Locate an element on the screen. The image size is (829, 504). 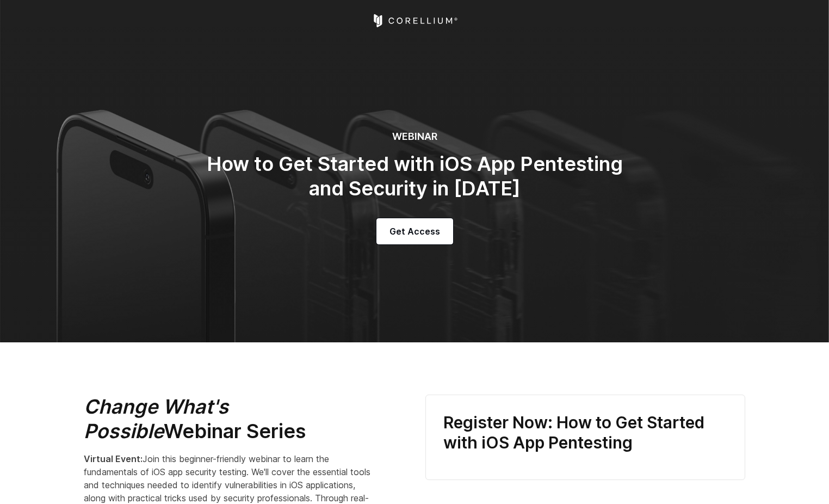
h2: Webinar Series is located at coordinates (231, 419).